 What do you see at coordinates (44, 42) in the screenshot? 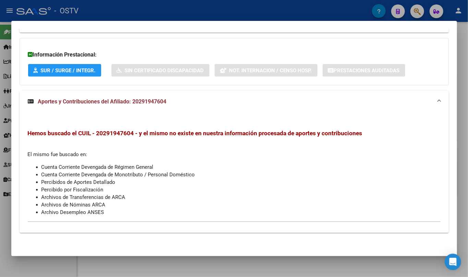
I see `div: Dominio` at bounding box center [44, 42].